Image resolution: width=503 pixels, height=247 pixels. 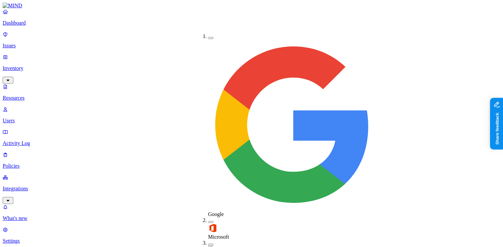 I want to click on p: Policies, so click(x=252, y=166).